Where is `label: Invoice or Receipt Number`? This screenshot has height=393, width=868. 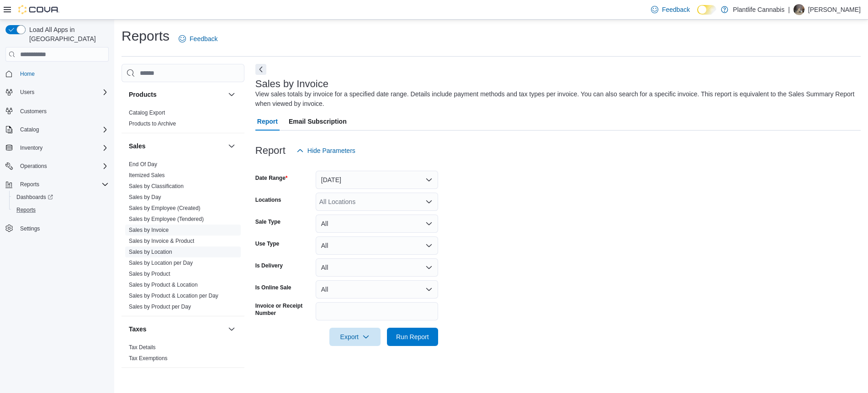
label: Invoice or Receipt Number is located at coordinates (284, 310).